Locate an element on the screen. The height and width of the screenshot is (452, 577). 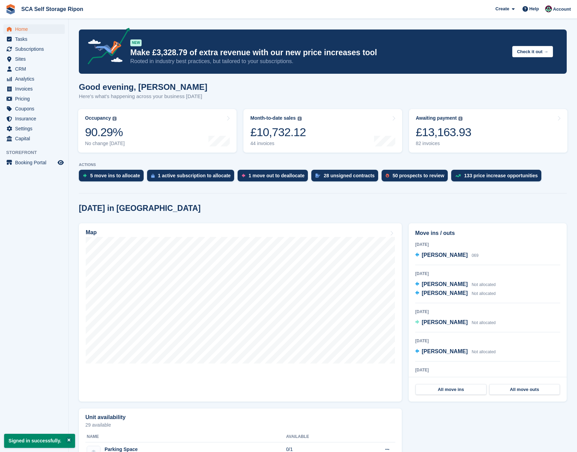
span: Pricing is located at coordinates (36, 99).